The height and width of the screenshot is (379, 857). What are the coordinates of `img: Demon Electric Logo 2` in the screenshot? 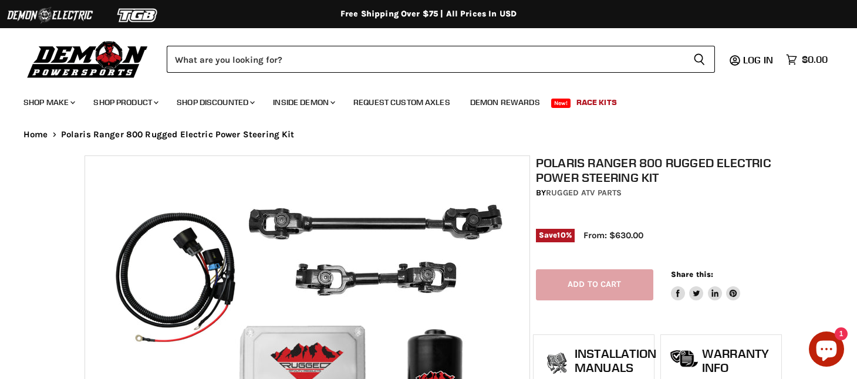 It's located at (50, 15).